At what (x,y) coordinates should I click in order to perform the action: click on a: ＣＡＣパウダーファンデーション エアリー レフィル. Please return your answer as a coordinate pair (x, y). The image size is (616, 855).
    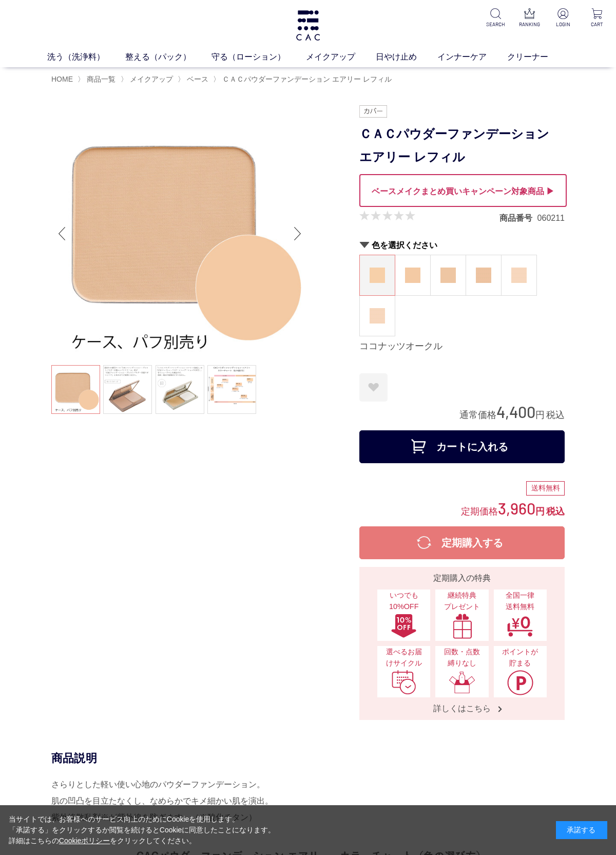
    Looking at the image, I should click on (306, 79).